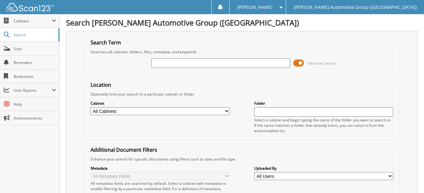 This screenshot has height=193, width=424. I want to click on span: Search, so click(34, 35).